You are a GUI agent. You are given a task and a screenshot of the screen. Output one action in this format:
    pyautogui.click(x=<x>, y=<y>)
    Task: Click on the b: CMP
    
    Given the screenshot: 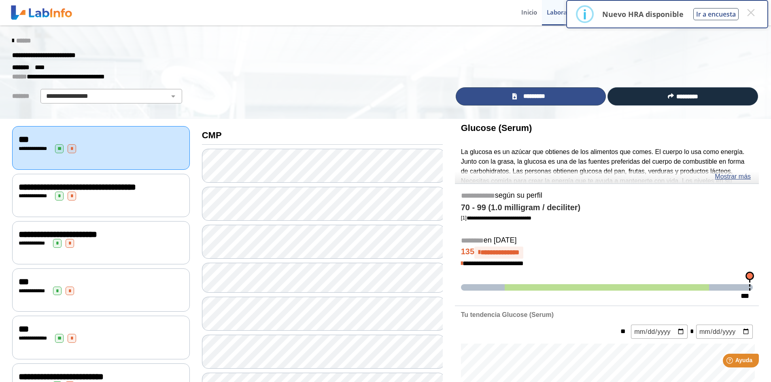 What is the action you would take?
    pyautogui.click(x=212, y=135)
    